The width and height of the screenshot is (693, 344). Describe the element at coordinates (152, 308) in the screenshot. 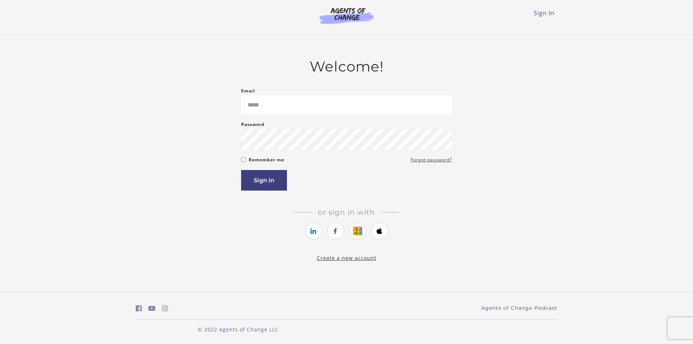

I see `i: https://www.youtube.com/c/AgentsofChangeTestPrepbyMeaganMitchell (Open in a new window)` at that location.